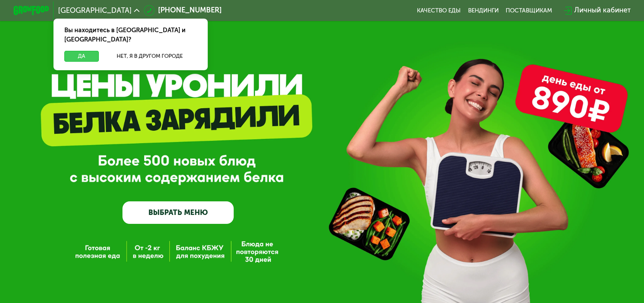 Image resolution: width=644 pixels, height=303 pixels. What do you see at coordinates (81, 56) in the screenshot?
I see `button: Да` at bounding box center [81, 56].